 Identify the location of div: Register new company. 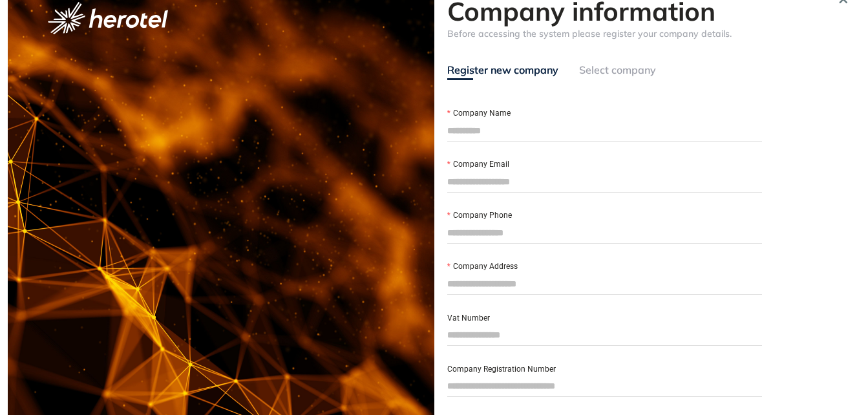
(503, 70).